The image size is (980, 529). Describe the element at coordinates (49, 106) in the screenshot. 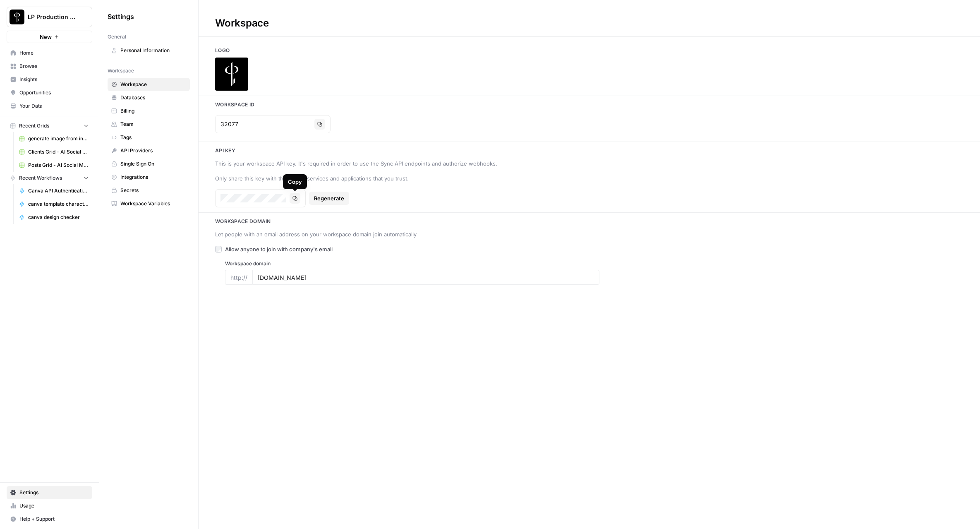

I see `a: Your Data` at that location.